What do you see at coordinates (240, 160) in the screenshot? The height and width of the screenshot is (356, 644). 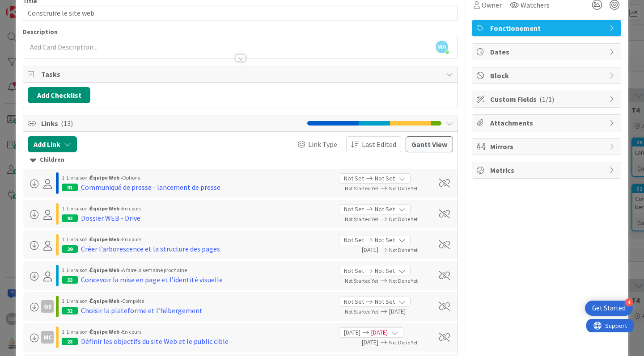 I see `div: Children` at bounding box center [240, 160].